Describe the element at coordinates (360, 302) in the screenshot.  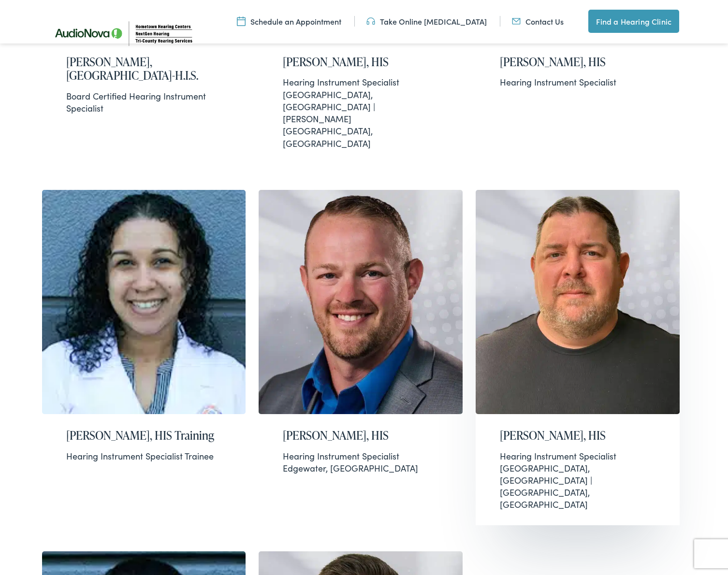
I see `img: Ronnie Porter is a hearing instrument specialist at Tri-County Hearing in Edgewater, FL.` at that location.